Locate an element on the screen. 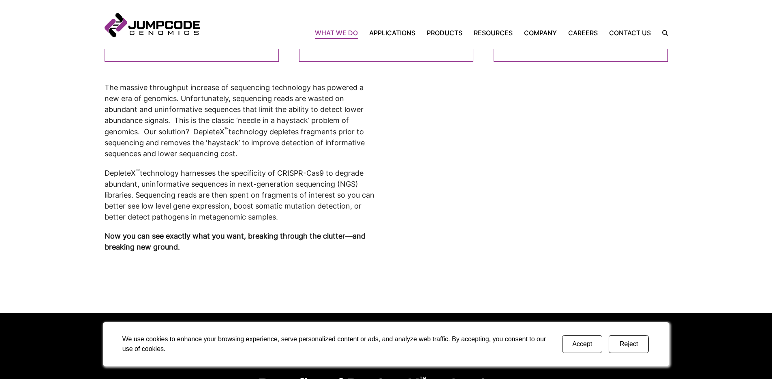 This screenshot has height=379, width=772. strong: Now you can see exactly what you want, breaking through the clutter—and breaking new ground. is located at coordinates (235, 241).